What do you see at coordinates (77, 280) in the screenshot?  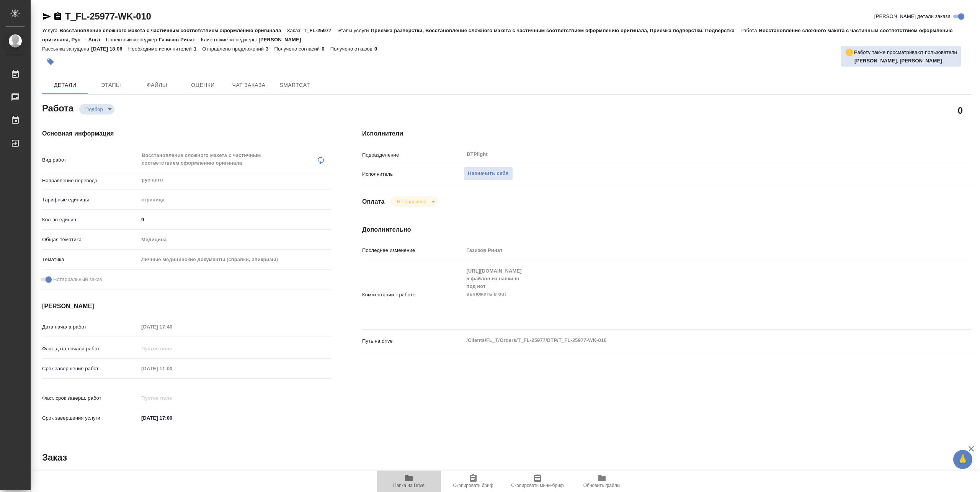 I see `span: Нотариальный заказ` at bounding box center [77, 280].